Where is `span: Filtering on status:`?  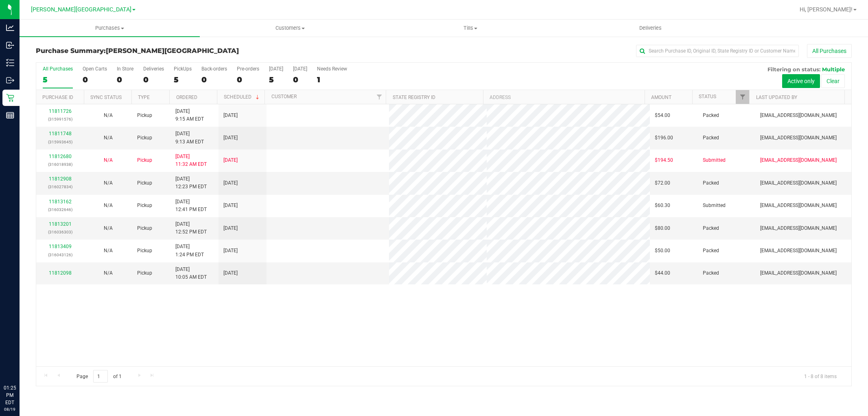
span: Filtering on status: is located at coordinates (794, 70).